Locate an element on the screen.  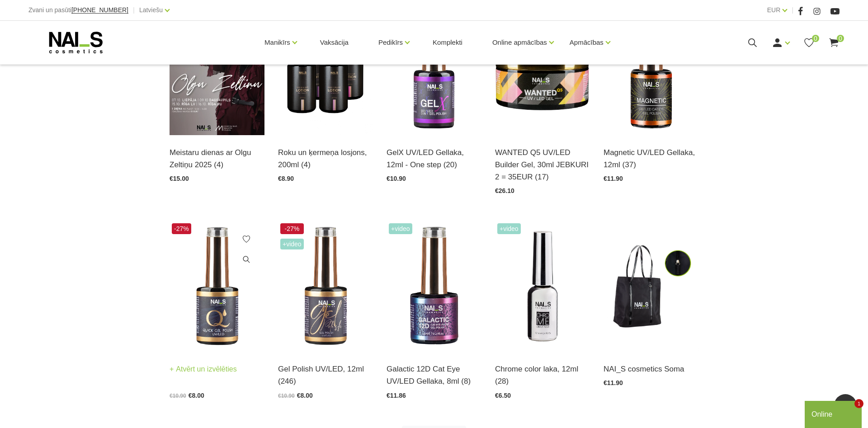
a: EUR is located at coordinates (774, 10).